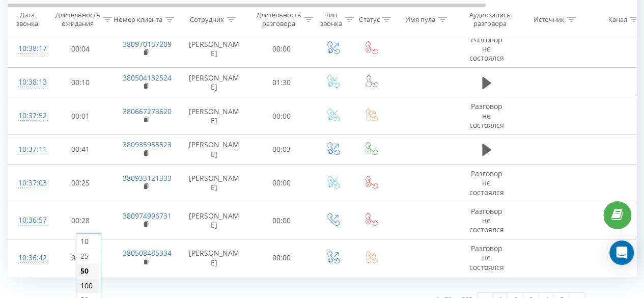  I want to click on div: 10:38:13, so click(28, 82).